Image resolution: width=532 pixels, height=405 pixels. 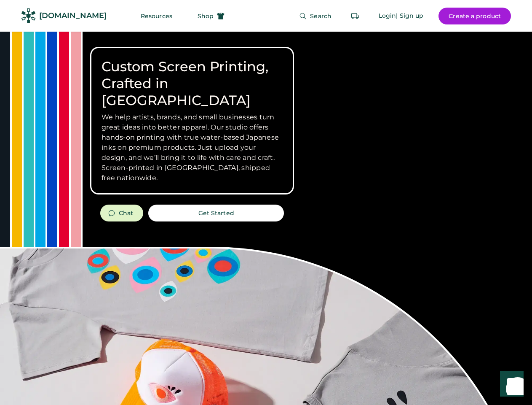 I want to click on img: Rendered Logo - Screens, so click(x=28, y=16).